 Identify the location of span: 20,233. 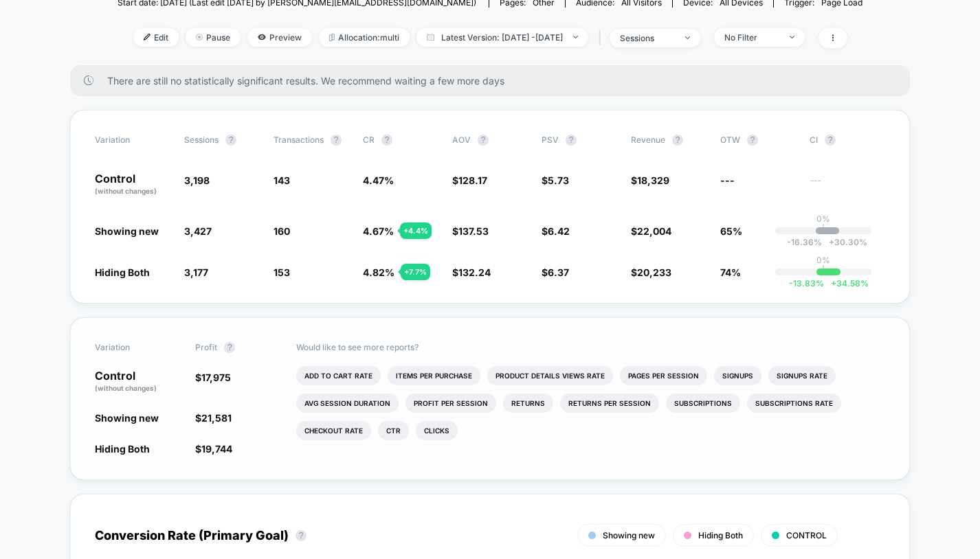
(655, 272).